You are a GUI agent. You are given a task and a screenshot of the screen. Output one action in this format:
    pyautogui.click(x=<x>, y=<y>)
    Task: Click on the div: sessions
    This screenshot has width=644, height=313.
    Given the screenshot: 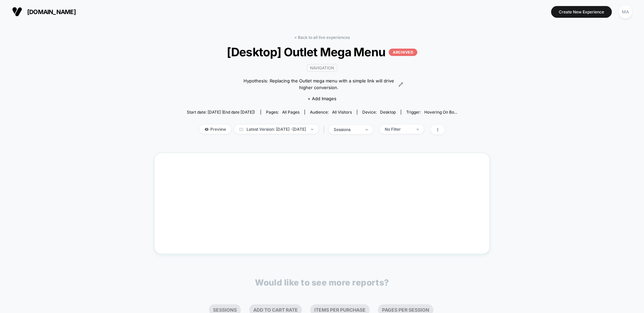 What is the action you would take?
    pyautogui.click(x=347, y=129)
    